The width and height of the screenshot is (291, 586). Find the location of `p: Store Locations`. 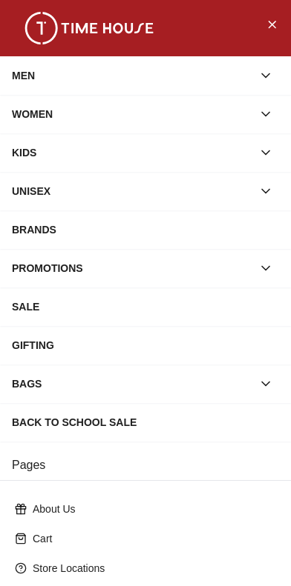

p: Store Locations is located at coordinates (151, 569).